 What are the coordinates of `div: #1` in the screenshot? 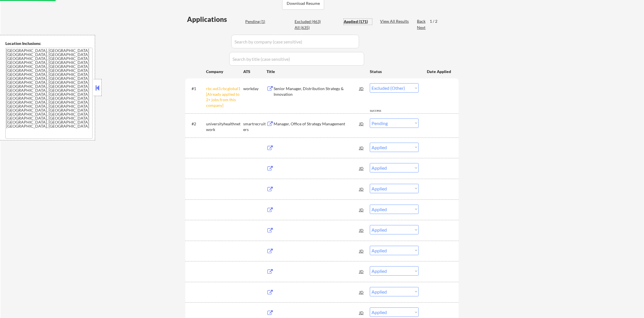 It's located at (197, 89).